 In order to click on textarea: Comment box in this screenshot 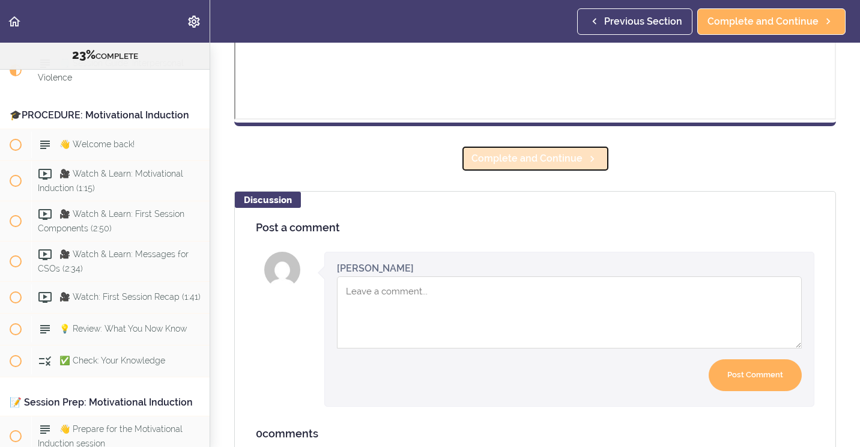, I will do `click(569, 312)`.